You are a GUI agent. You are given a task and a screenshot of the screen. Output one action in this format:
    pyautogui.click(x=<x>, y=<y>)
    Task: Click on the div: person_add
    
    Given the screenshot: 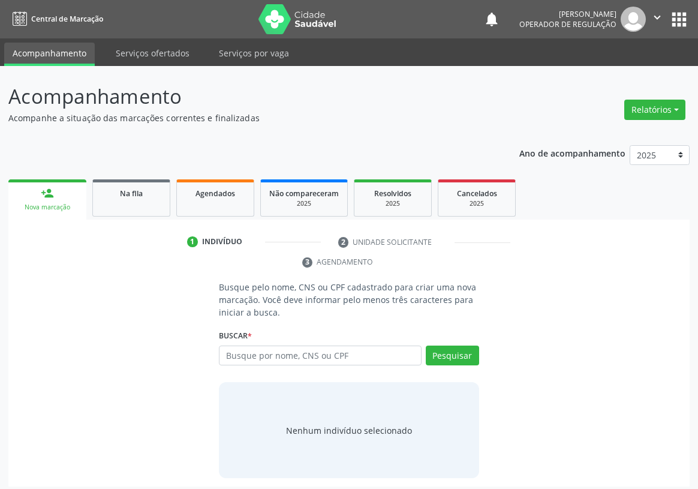 What is the action you would take?
    pyautogui.click(x=47, y=193)
    